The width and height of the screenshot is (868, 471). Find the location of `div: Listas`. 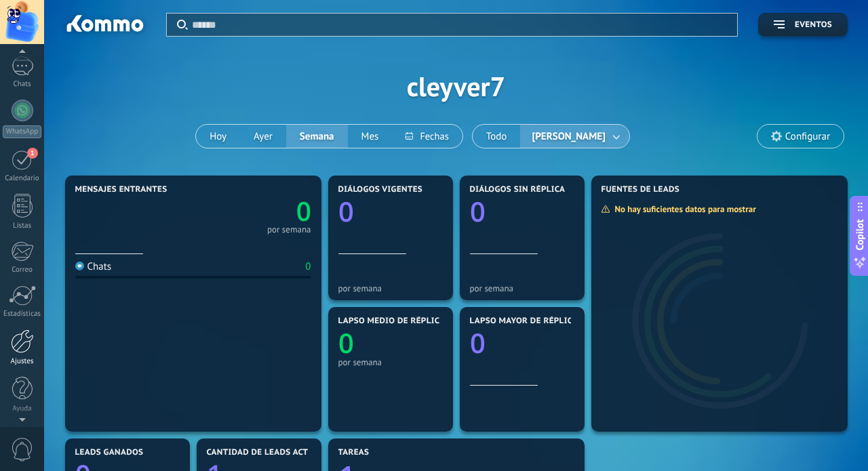

div: Listas is located at coordinates (22, 226).